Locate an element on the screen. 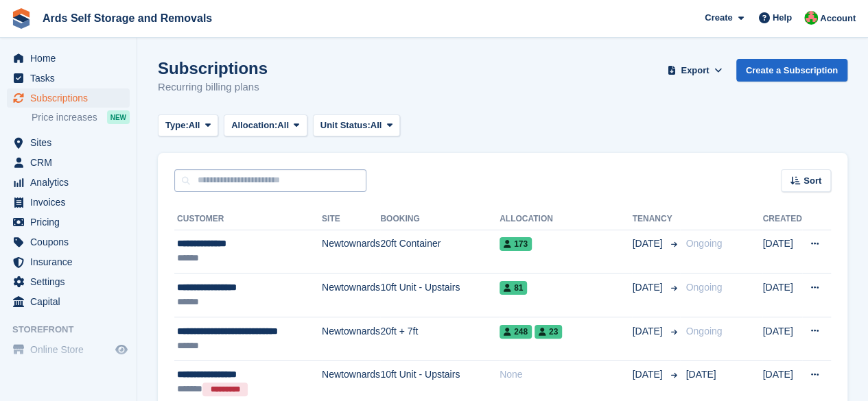 This screenshot has width=868, height=401. span: Sites is located at coordinates (71, 142).